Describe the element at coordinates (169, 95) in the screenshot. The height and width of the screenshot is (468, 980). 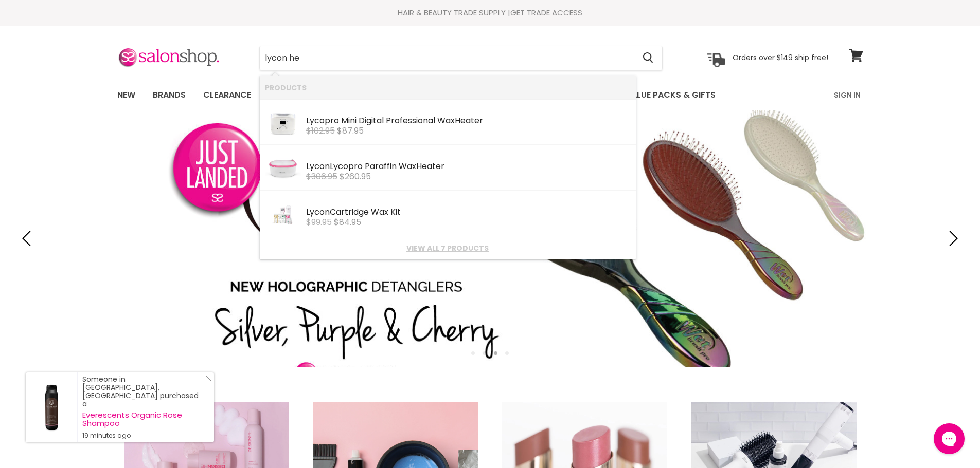
I see `a: Brands` at that location.